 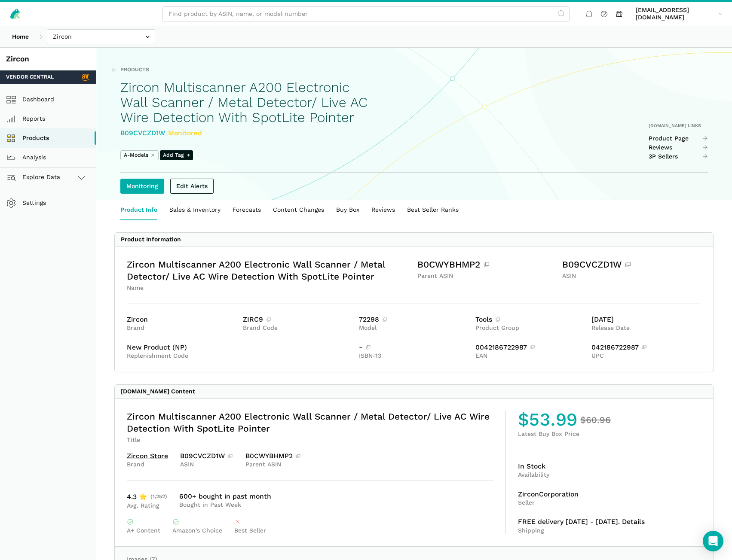 I want to click on div: 72298, so click(x=414, y=319).